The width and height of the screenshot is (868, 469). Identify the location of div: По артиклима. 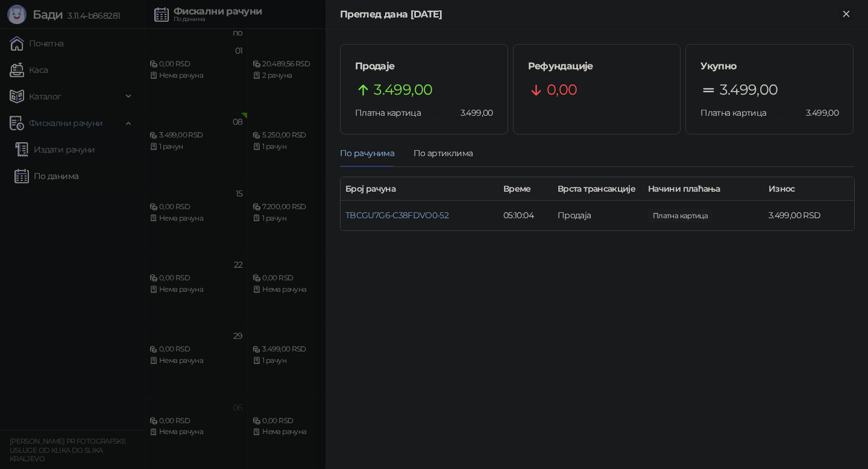
(443, 153).